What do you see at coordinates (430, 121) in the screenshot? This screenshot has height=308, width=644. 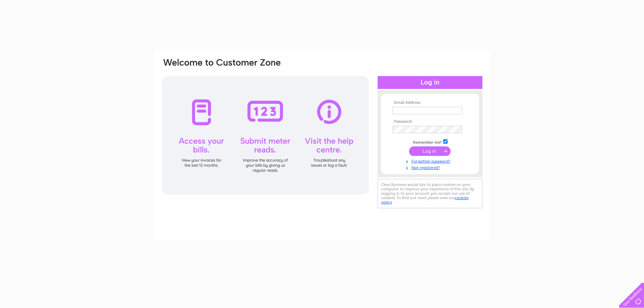 I see `th: Password:` at bounding box center [430, 121].